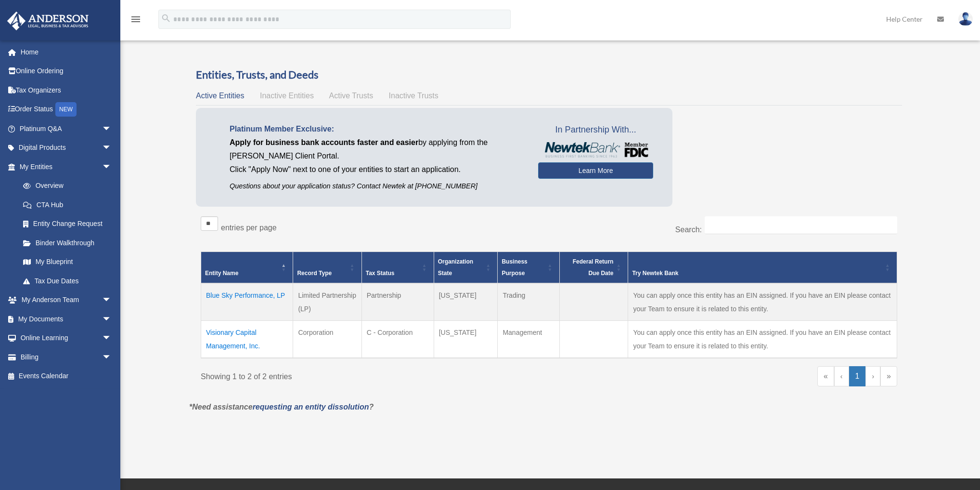 The height and width of the screenshot is (490, 980). Describe the element at coordinates (314, 273) in the screenshot. I see `span: Record Type` at that location.